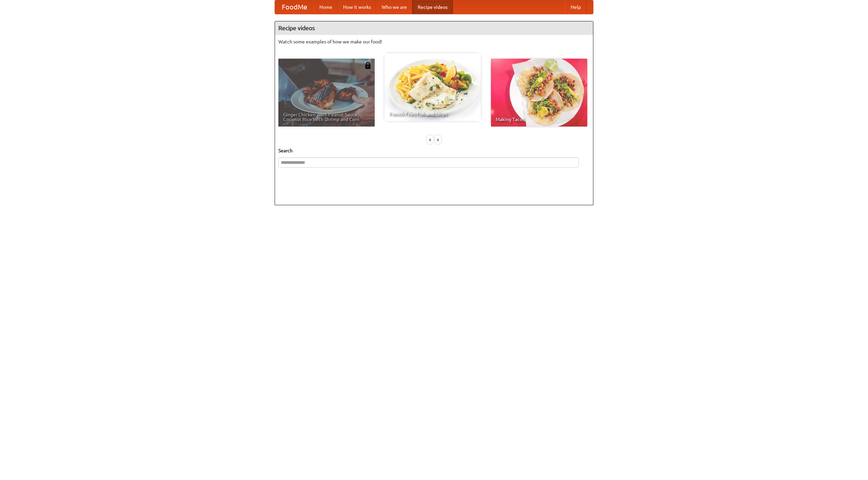 Image resolution: width=868 pixels, height=480 pixels. What do you see at coordinates (434, 28) in the screenshot?
I see `h4: Recipe videos` at bounding box center [434, 28].